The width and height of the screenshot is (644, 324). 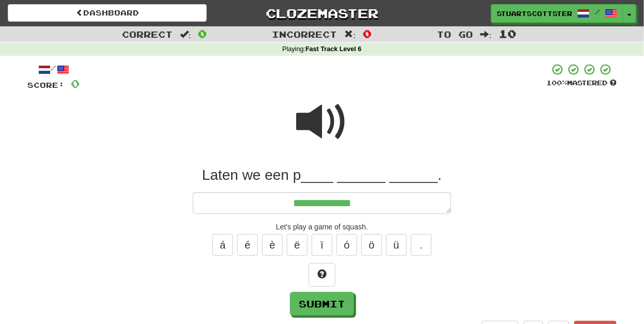 What do you see at coordinates (508, 34) in the screenshot?
I see `span: 10` at bounding box center [508, 34].